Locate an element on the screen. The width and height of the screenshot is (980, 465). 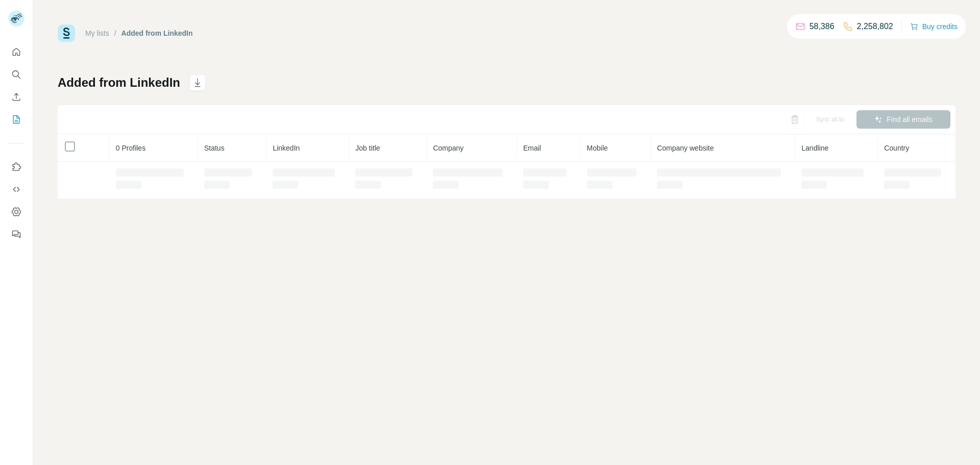
p: 58,386 is located at coordinates (822, 27).